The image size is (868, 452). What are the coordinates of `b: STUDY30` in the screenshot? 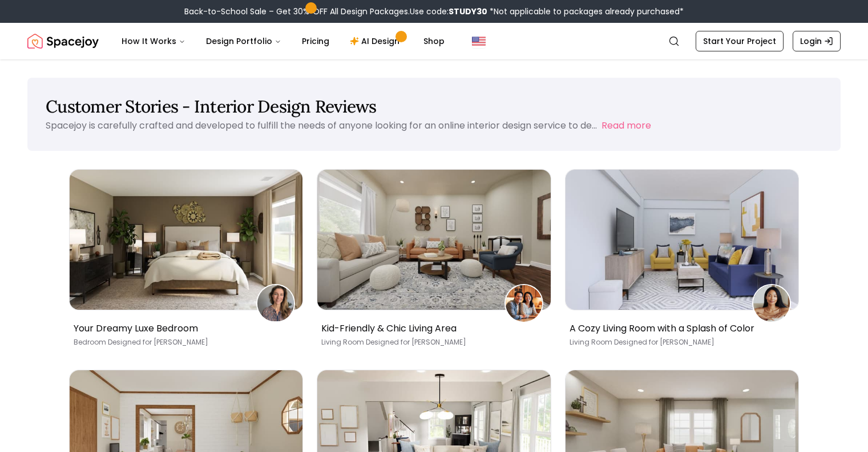 It's located at (468, 11).